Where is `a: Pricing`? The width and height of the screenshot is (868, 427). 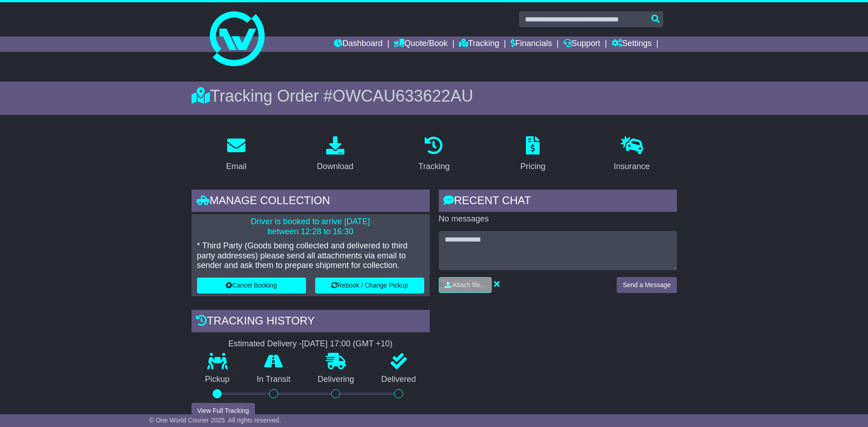
a: Pricing is located at coordinates (533, 154).